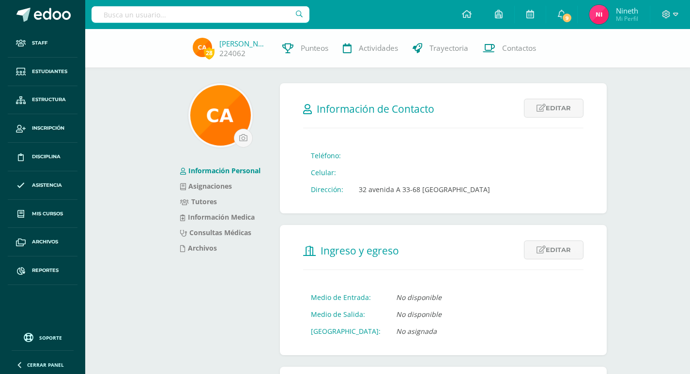  I want to click on td: Medio de Salida:, so click(346, 314).